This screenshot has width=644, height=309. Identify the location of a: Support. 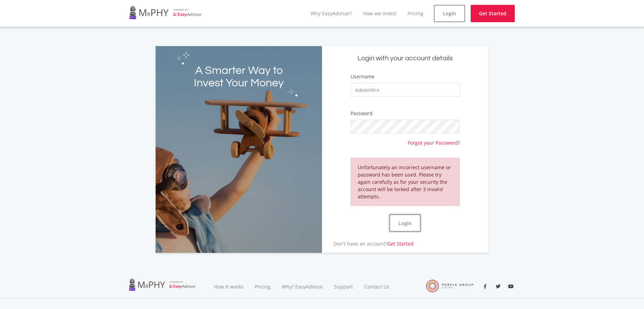
(343, 287).